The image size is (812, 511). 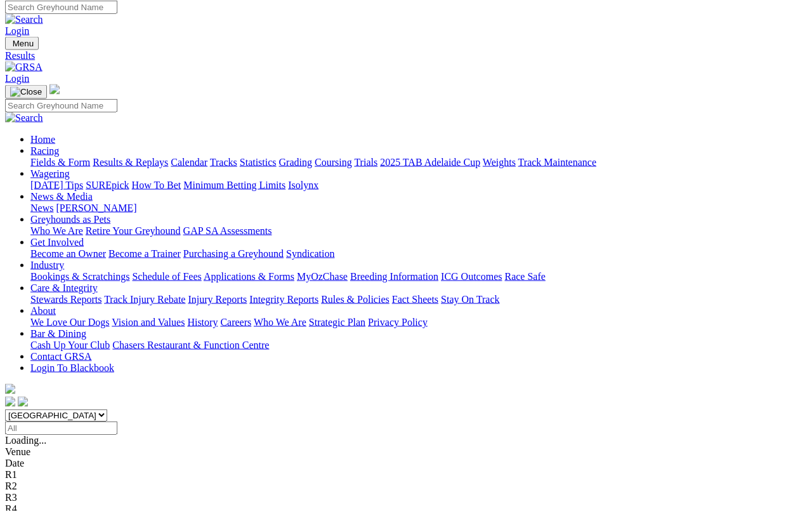 I want to click on a: News & Media, so click(x=61, y=196).